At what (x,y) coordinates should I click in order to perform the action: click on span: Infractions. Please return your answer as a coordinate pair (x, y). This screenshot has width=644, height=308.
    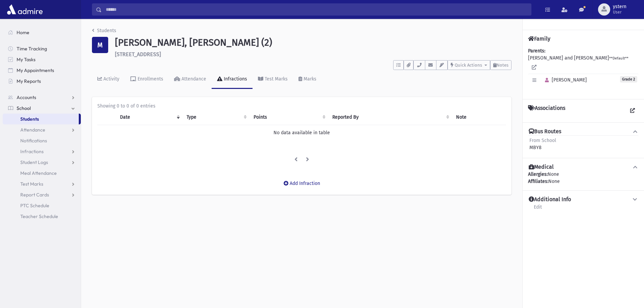
    Looking at the image, I should click on (32, 152).